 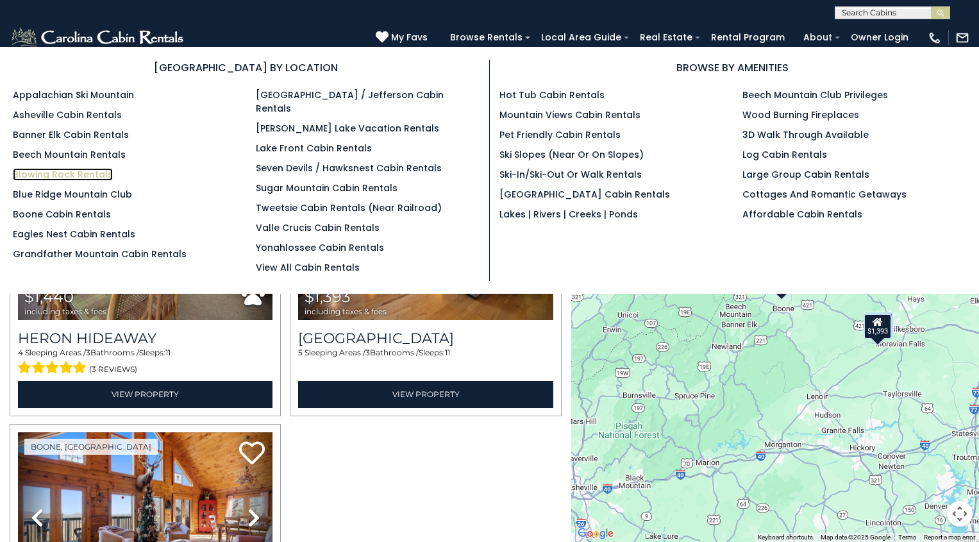 I want to click on span: $1,393, so click(x=328, y=296).